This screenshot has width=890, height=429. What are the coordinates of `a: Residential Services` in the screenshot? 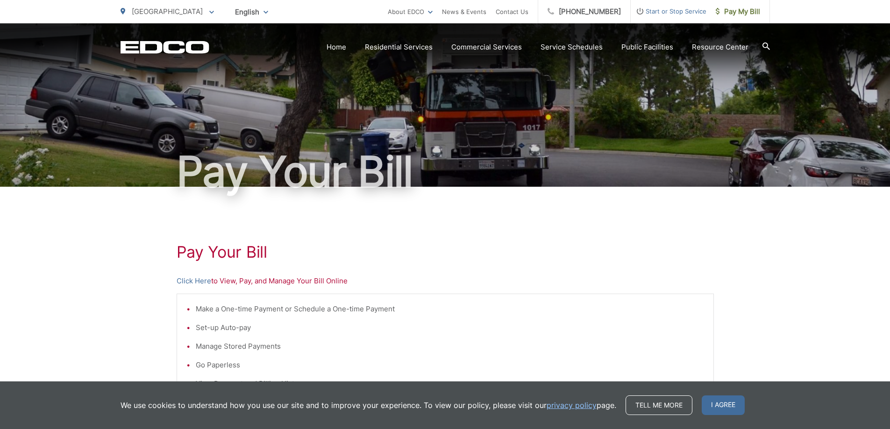 It's located at (398, 47).